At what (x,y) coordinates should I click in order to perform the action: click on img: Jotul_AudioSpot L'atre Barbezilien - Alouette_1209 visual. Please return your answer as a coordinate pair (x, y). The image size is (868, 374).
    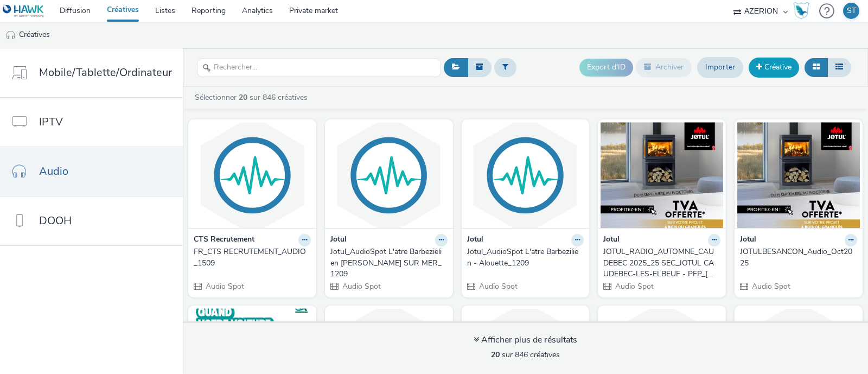
    Looking at the image, I should click on (525, 175).